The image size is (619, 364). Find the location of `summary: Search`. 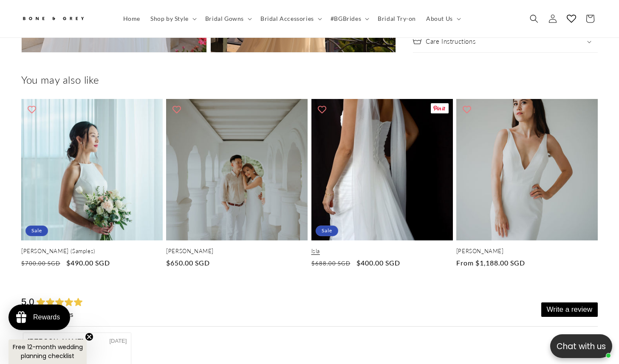

summary: Search is located at coordinates (534, 19).